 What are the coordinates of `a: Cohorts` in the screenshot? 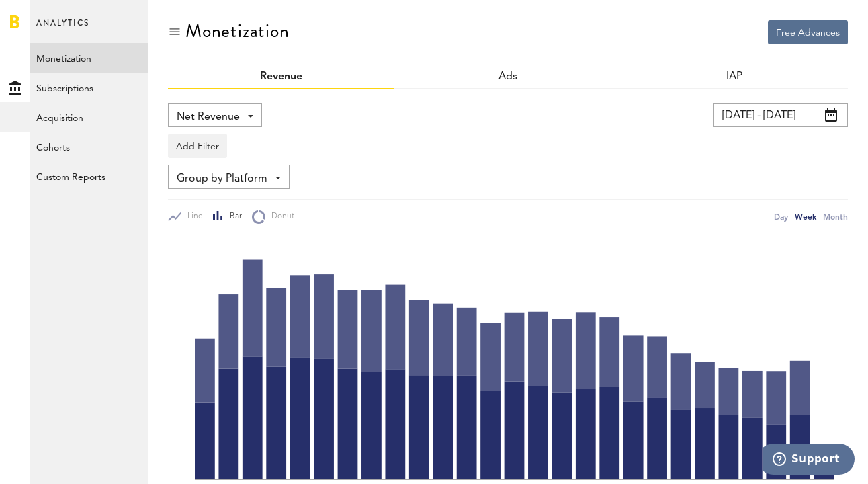 It's located at (88, 146).